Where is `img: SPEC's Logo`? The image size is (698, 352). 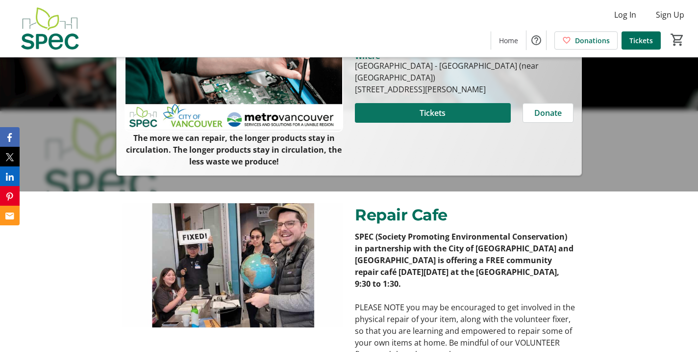
img: SPEC's Logo is located at coordinates (50, 28).